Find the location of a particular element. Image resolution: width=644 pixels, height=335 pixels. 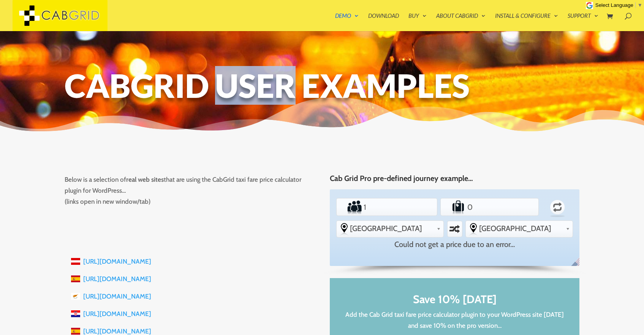

a: About CabGrid is located at coordinates (461, 22).